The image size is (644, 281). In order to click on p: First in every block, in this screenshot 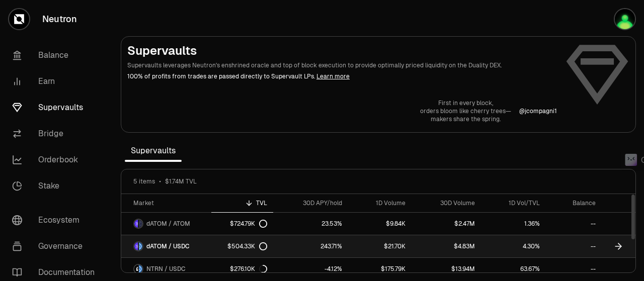, I will do `click(466, 103)`.